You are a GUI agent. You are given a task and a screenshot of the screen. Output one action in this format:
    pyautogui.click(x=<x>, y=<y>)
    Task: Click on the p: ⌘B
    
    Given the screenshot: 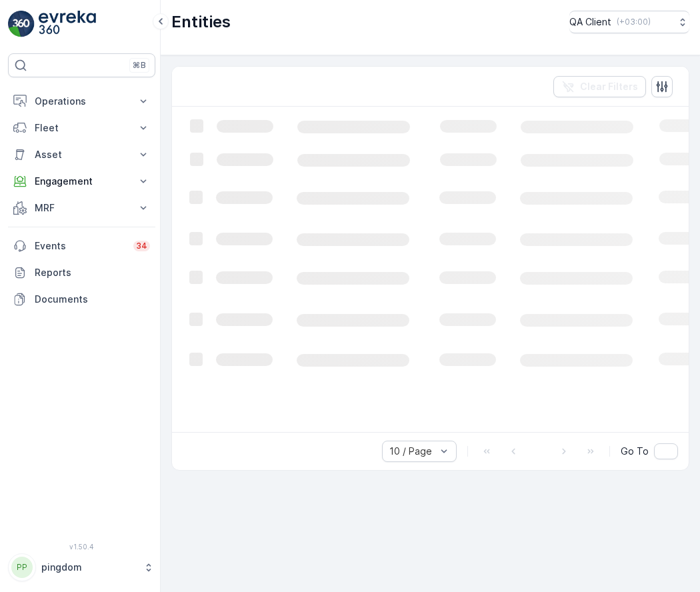 What is the action you would take?
    pyautogui.click(x=139, y=65)
    